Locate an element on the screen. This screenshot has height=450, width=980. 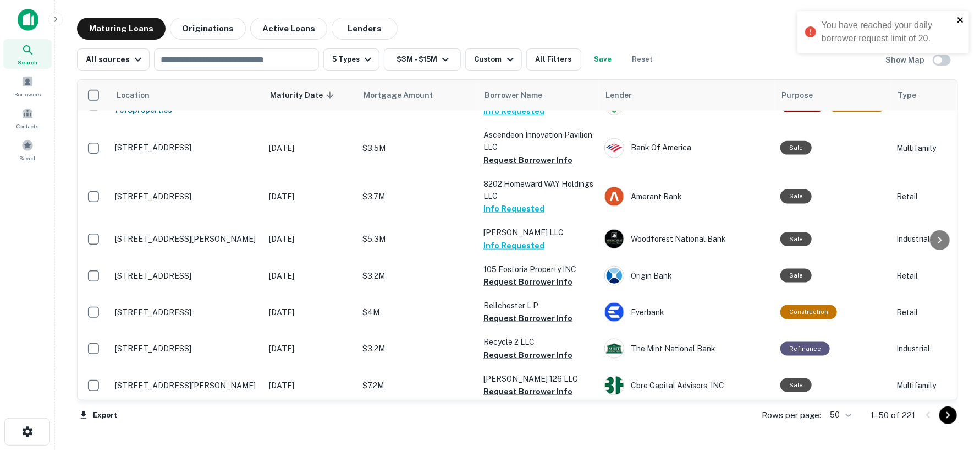
a: Borrowers is located at coordinates (28, 86).